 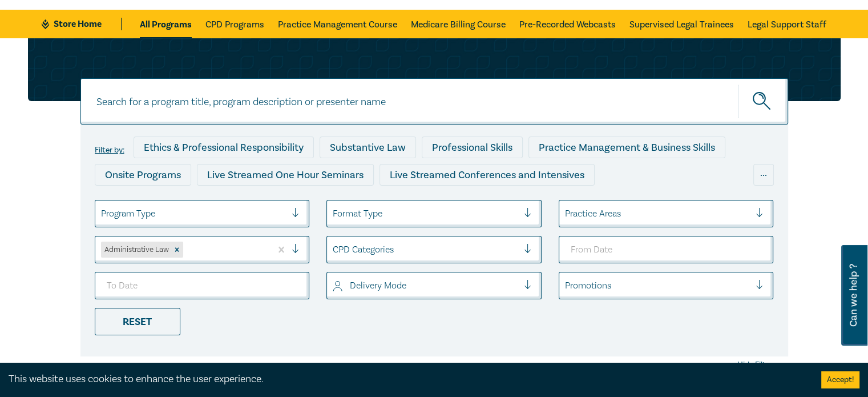 What do you see at coordinates (137, 322) in the screenshot?
I see `div: Reset` at bounding box center [137, 322].